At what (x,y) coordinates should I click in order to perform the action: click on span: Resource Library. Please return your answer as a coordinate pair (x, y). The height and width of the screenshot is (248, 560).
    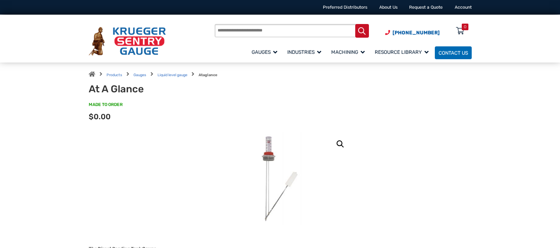
    Looking at the image, I should click on (401, 52).